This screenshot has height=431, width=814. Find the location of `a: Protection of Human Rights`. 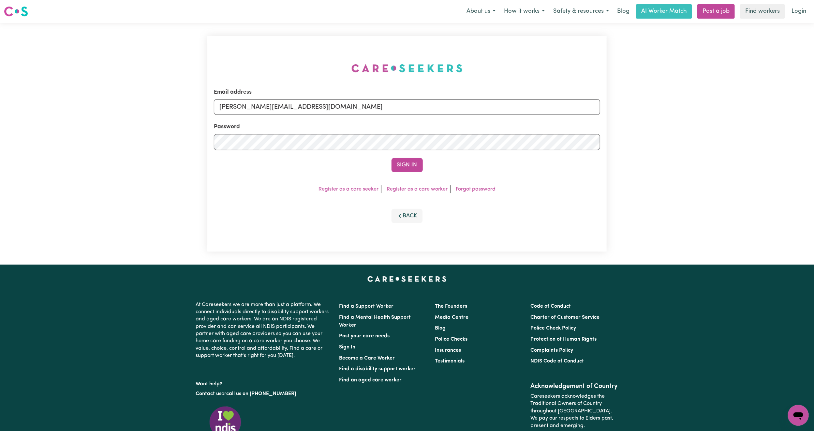

a: Protection of Human Rights is located at coordinates (563, 339).